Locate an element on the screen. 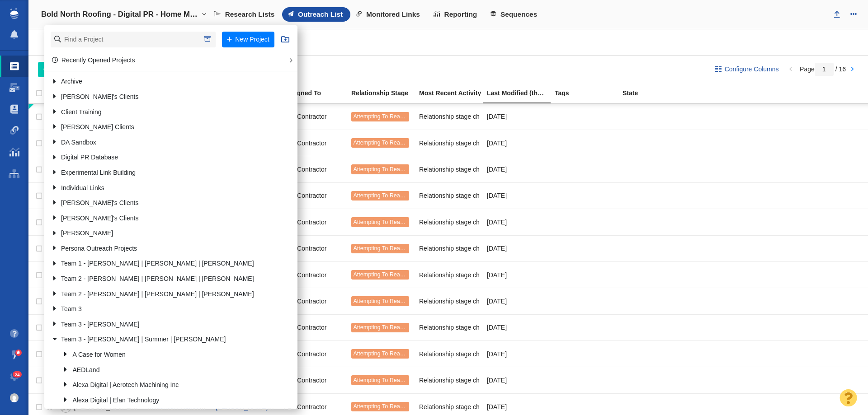  a: AEDLand is located at coordinates (170, 370).